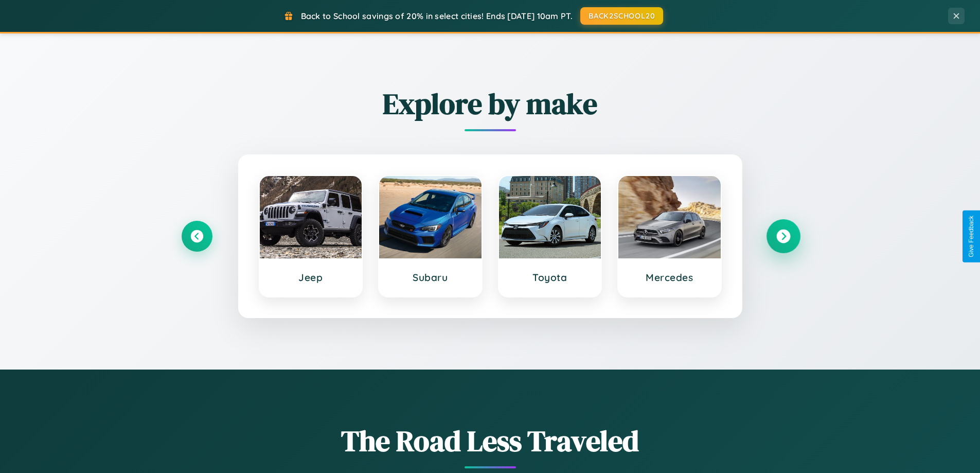  Describe the element at coordinates (550, 278) in the screenshot. I see `h3: Toyota` at that location.